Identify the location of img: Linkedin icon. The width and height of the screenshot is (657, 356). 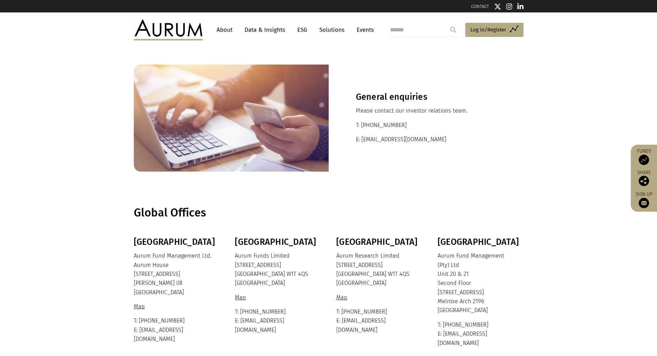
(520, 7).